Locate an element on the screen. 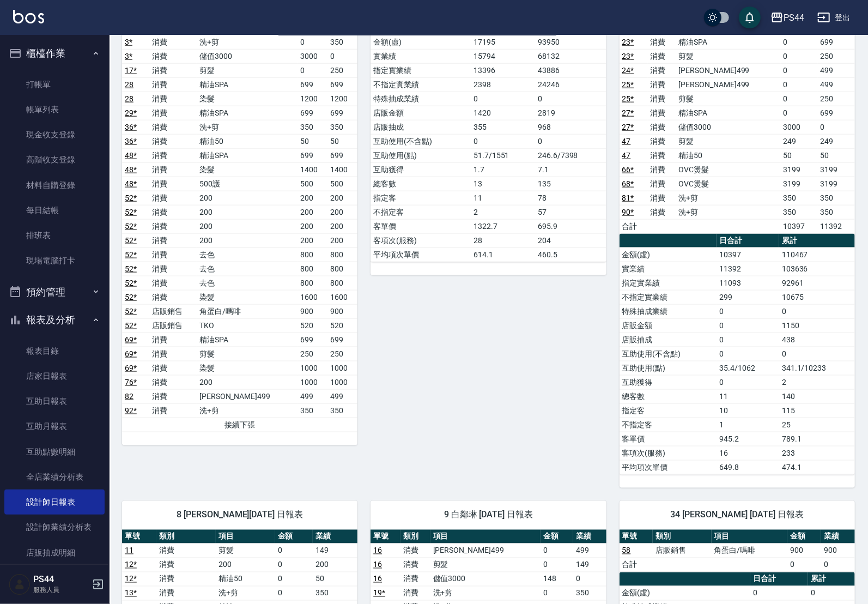 Image resolution: width=868 pixels, height=604 pixels. td: 店販金額 is located at coordinates (668, 326).